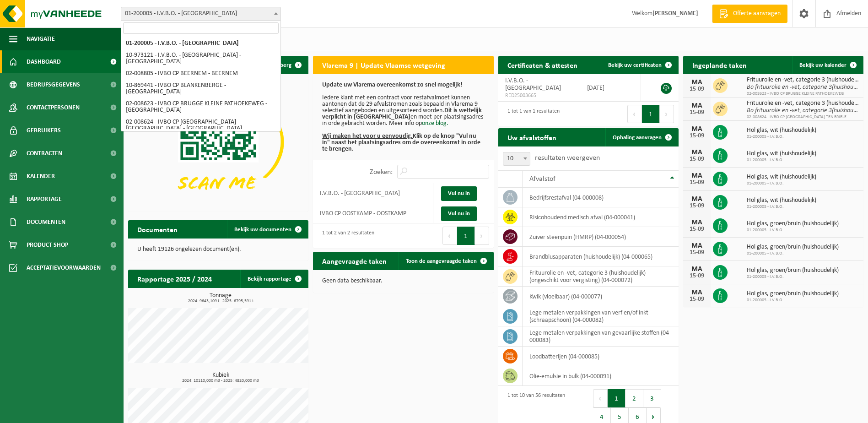  What do you see at coordinates (43, 130) in the screenshot?
I see `span: Gebruikers` at bounding box center [43, 130].